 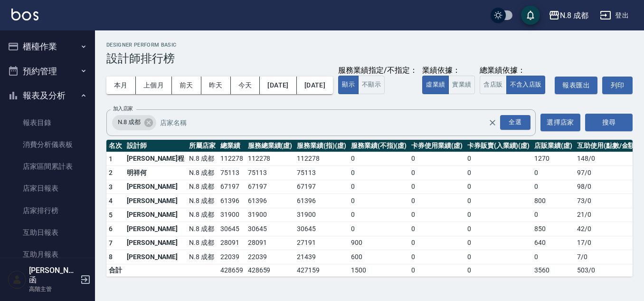 I want to click on td: 明祥何, so click(x=156, y=173).